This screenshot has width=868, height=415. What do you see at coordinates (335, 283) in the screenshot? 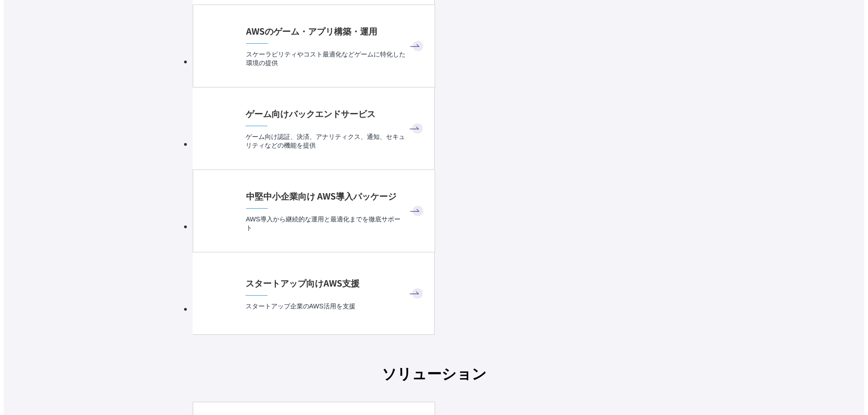
I see `h4: スタートアップ向けAWS支援` at bounding box center [335, 283].